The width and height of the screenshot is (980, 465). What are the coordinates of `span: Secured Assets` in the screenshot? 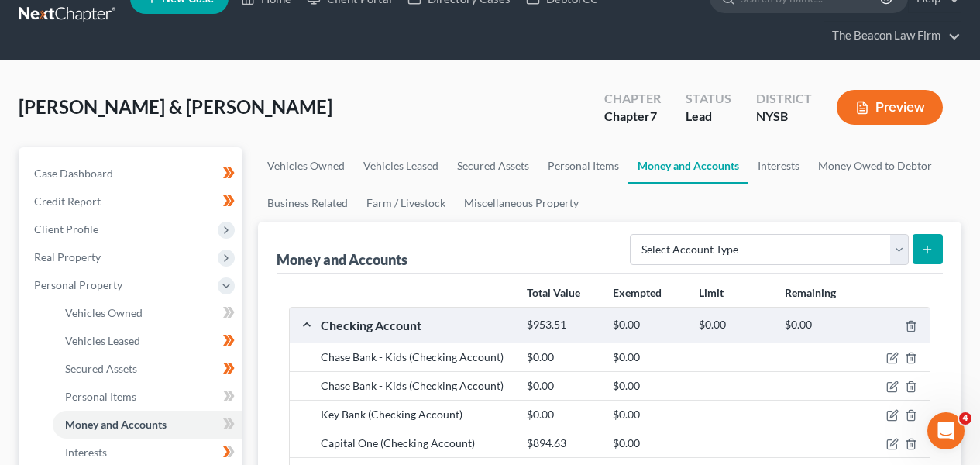 It's located at (101, 368).